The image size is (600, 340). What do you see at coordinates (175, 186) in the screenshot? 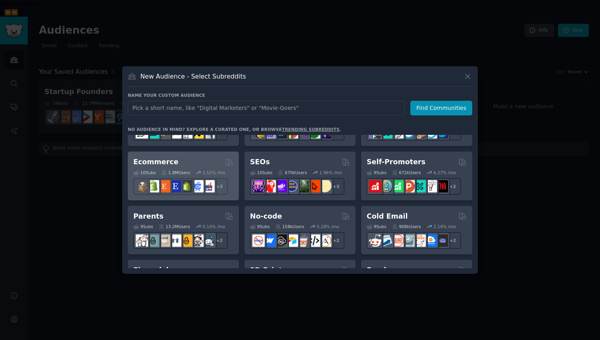
I see `img: EtsySellers` at bounding box center [175, 186].